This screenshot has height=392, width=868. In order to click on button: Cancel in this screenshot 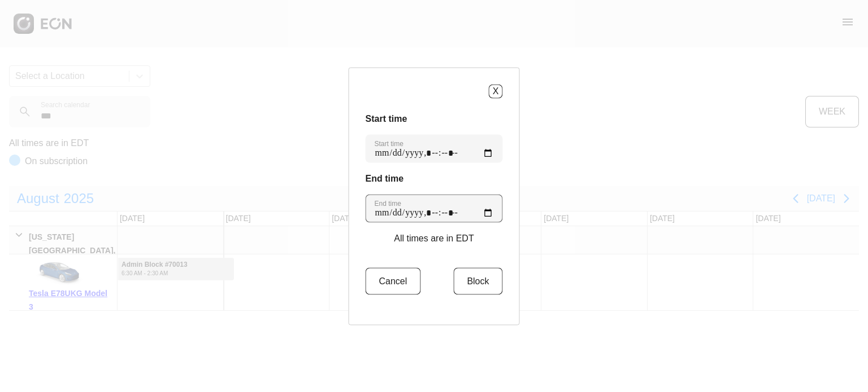, I will do `click(393, 281)`.